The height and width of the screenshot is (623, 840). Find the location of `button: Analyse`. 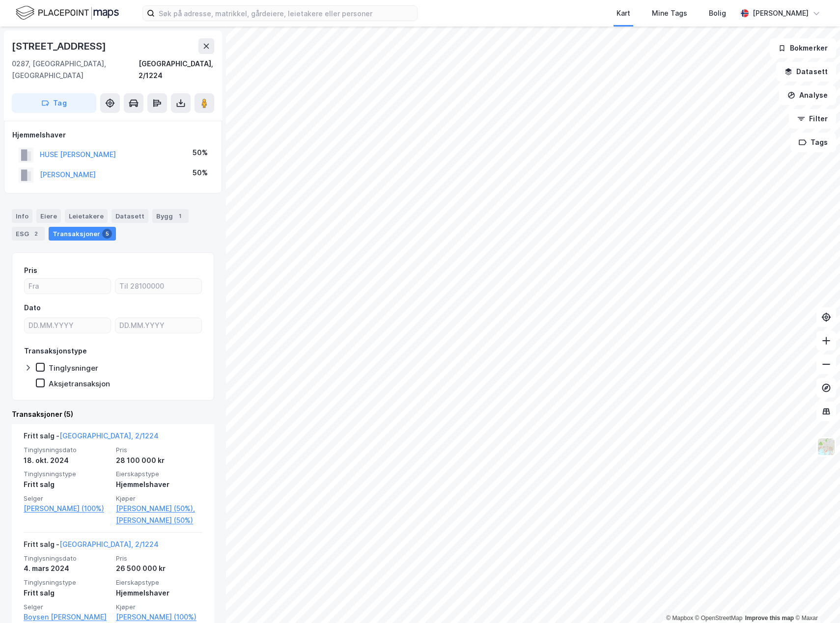

button: Analyse is located at coordinates (808, 95).